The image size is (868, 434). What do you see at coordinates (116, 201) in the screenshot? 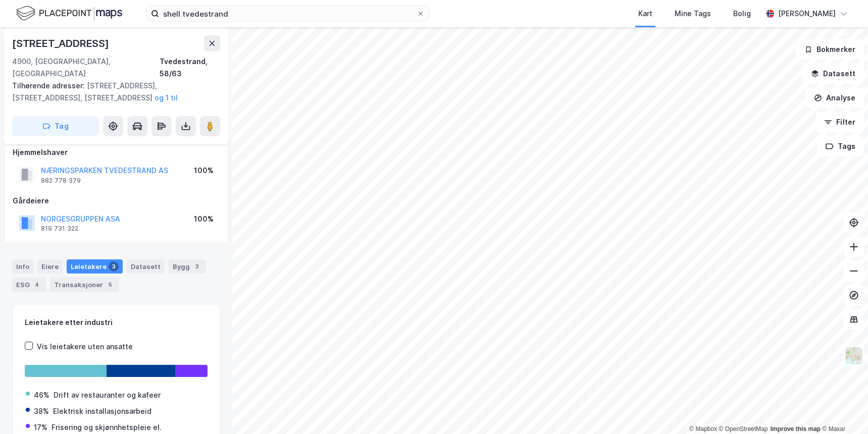
I see `div: Gårdeiere` at bounding box center [116, 201].